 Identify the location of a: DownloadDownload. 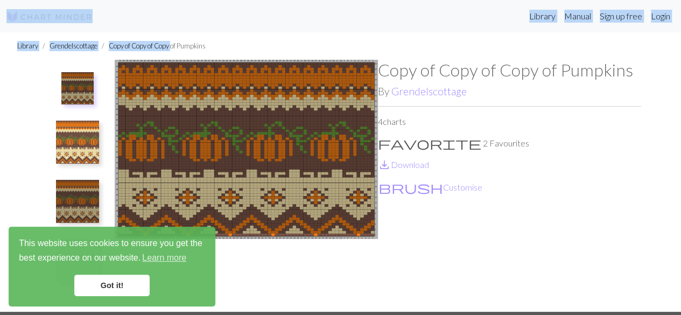
(403, 164).